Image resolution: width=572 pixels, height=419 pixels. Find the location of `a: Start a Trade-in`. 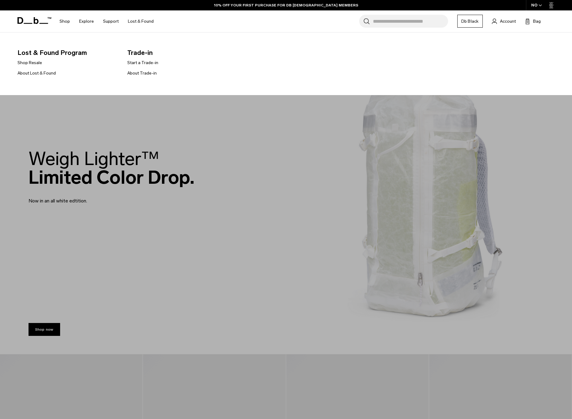

a: Start a Trade-in is located at coordinates (142, 63).